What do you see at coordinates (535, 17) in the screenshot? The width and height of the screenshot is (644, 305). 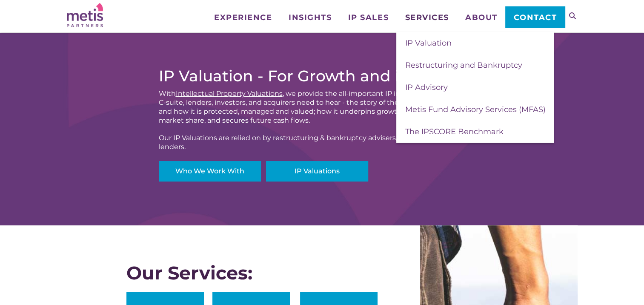 I see `span: Contact` at bounding box center [535, 17].